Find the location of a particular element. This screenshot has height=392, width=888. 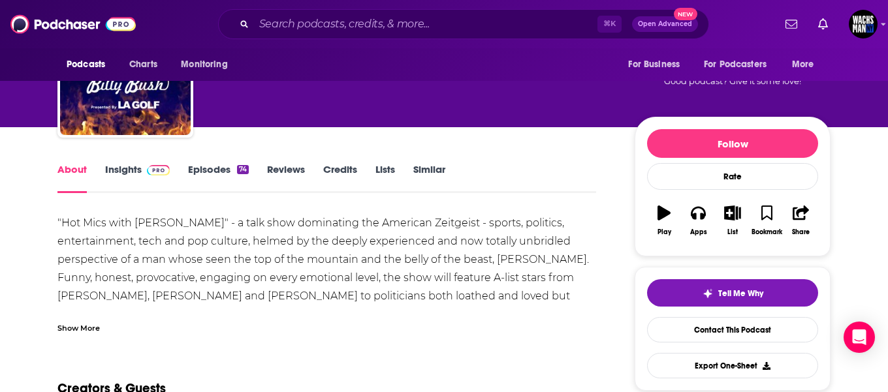

div: Bookmark is located at coordinates (766, 232).